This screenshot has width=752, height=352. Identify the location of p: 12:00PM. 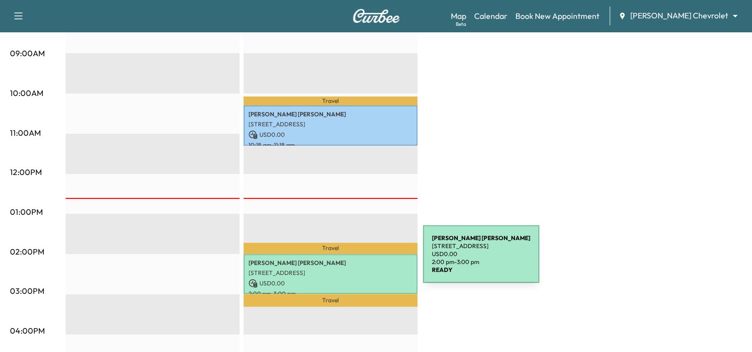
(26, 172).